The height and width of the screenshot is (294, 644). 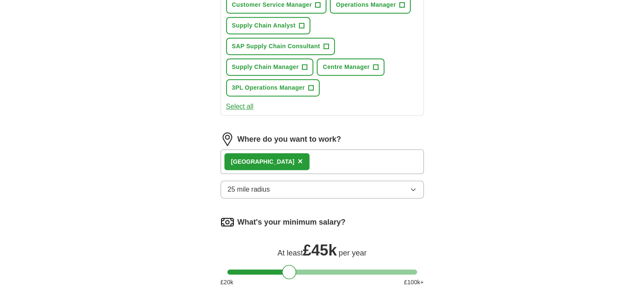 What do you see at coordinates (320, 250) in the screenshot?
I see `span: £ 45k` at bounding box center [320, 250].